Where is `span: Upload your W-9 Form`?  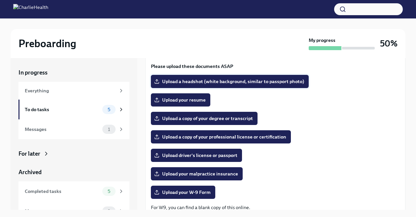 span: Upload your W-9 Form is located at coordinates (183, 192).